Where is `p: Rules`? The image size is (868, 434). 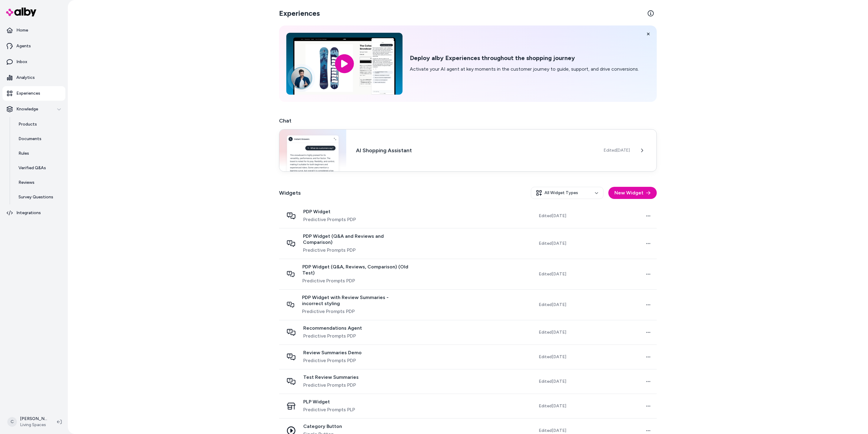
p: Rules is located at coordinates (23, 154).